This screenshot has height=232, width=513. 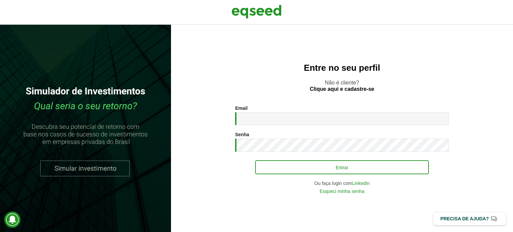 I want to click on a: Esqueci minha senha, so click(x=342, y=191).